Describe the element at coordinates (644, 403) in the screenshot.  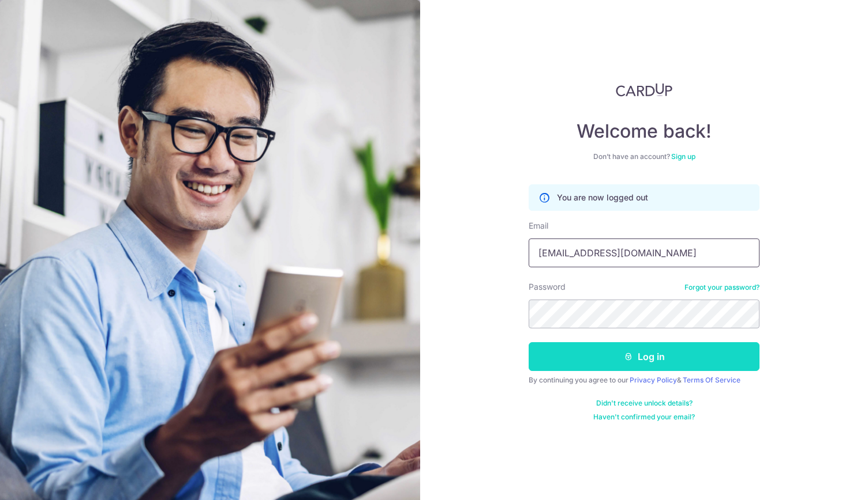
I see `a: Didn't receive unlock details?` at that location.